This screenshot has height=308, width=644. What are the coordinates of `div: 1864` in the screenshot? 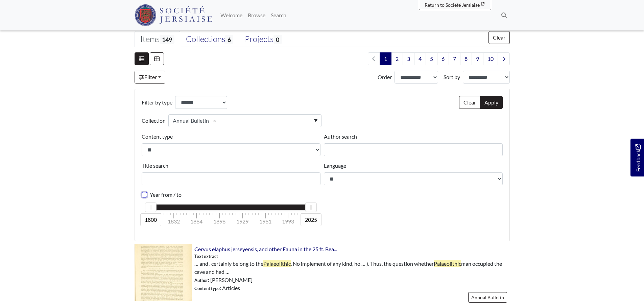 It's located at (196, 222).